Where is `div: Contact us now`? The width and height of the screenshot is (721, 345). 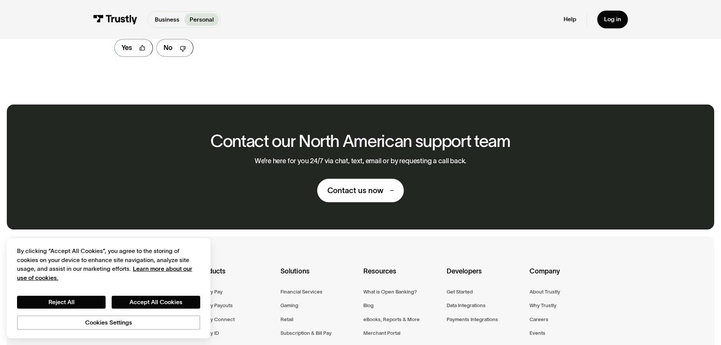 div: Contact us now is located at coordinates (356, 190).